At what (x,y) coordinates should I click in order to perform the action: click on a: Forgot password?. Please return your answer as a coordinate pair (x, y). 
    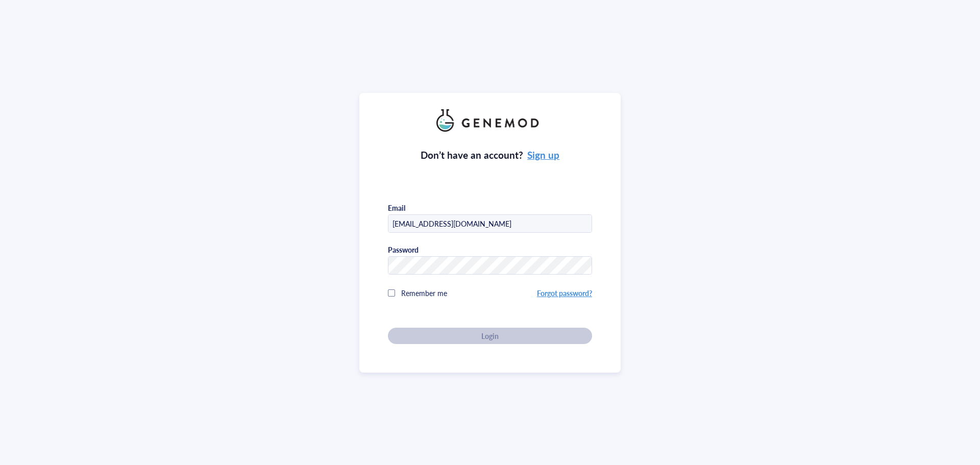
    Looking at the image, I should click on (565, 293).